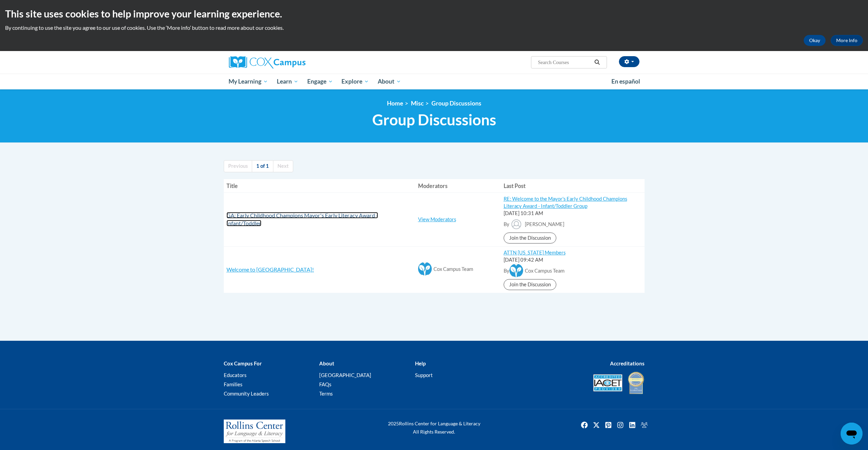 This screenshot has width=868, height=450. I want to click on div: Main menu, so click(434, 82).